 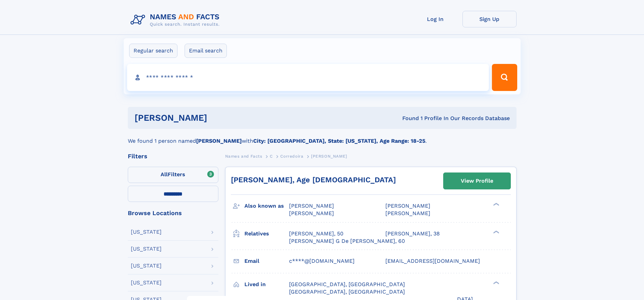 I want to click on a: C, so click(x=271, y=156).